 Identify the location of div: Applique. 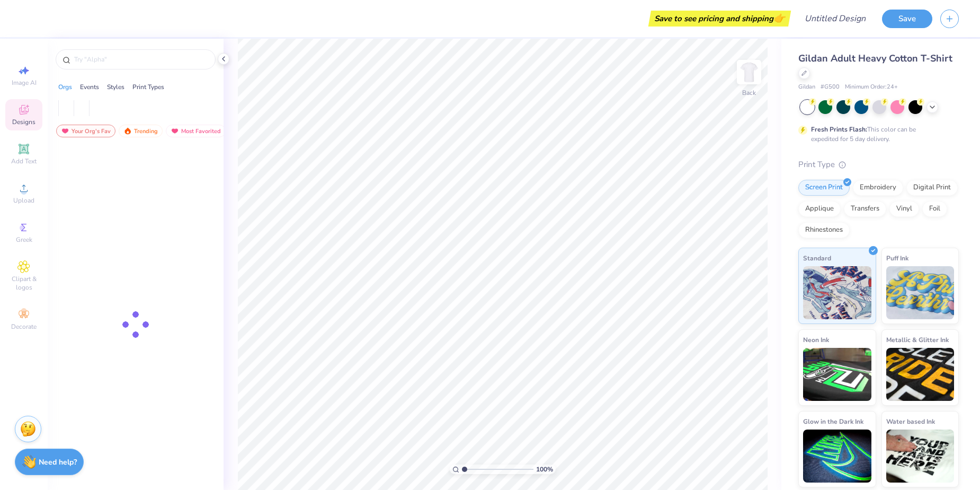
(819, 209).